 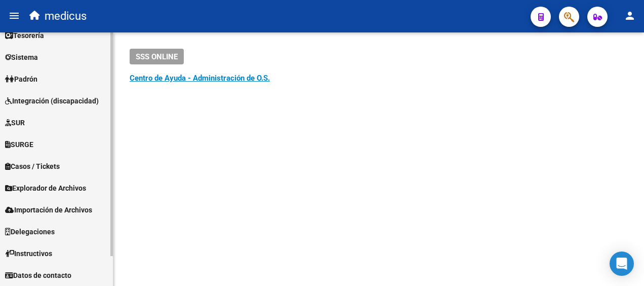 What do you see at coordinates (200, 78) in the screenshot?
I see `a: Centro de Ayuda - Administración de O.S.` at bounding box center [200, 78].